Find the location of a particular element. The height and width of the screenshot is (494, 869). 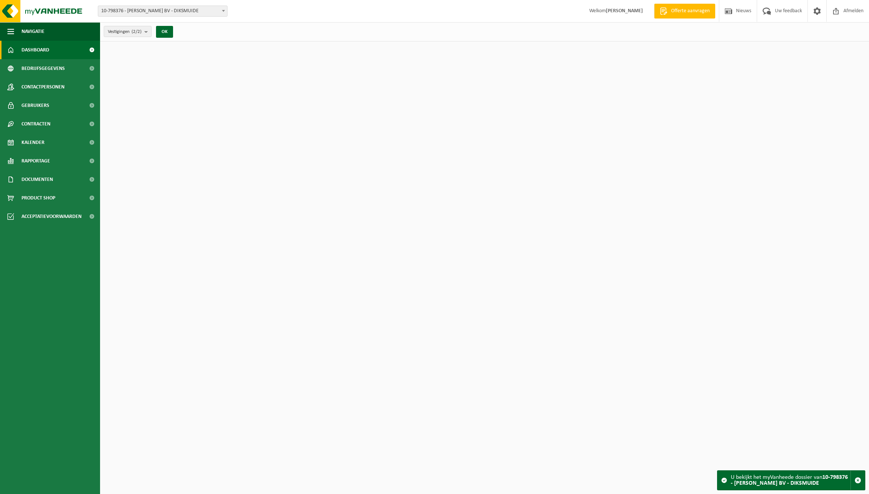

span: Navigatie is located at coordinates (33, 31).